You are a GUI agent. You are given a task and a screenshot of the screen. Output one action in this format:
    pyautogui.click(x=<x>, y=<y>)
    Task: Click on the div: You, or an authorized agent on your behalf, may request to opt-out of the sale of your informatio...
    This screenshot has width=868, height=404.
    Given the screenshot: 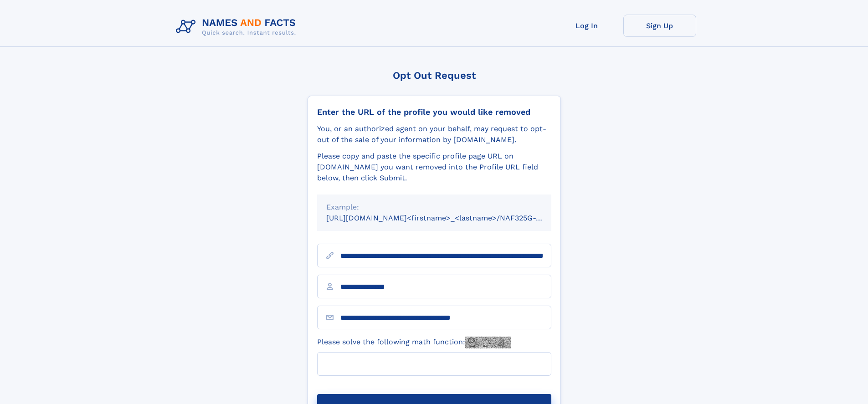 What is the action you would take?
    pyautogui.click(x=434, y=135)
    